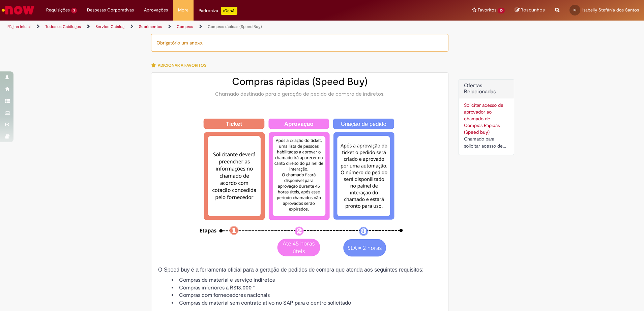 The height and width of the screenshot is (311, 644). I want to click on span: Aprovações, so click(156, 10).